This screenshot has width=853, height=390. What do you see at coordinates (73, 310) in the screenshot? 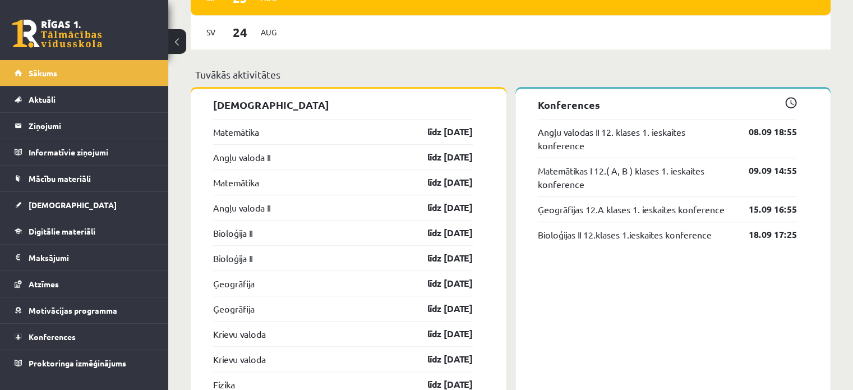
I see `span: Motivācijas programma` at bounding box center [73, 310].